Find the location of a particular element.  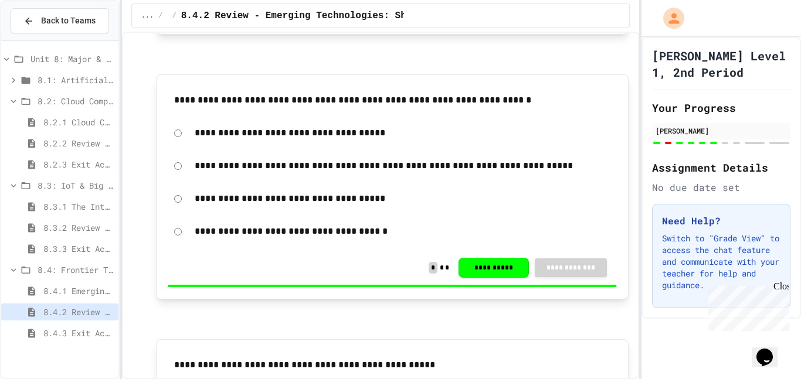

span: 8.4.3 Exit Activity - Future Tech Challenge is located at coordinates (79, 333).